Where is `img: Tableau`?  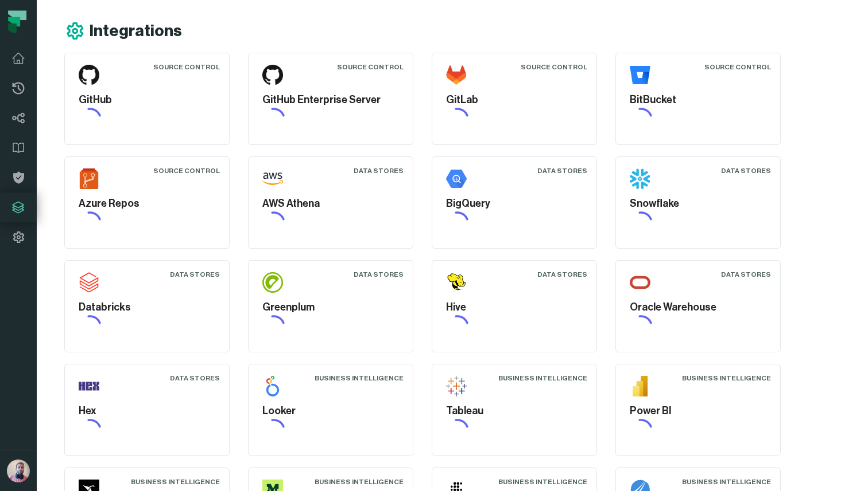
img: Tableau is located at coordinates (456, 387).